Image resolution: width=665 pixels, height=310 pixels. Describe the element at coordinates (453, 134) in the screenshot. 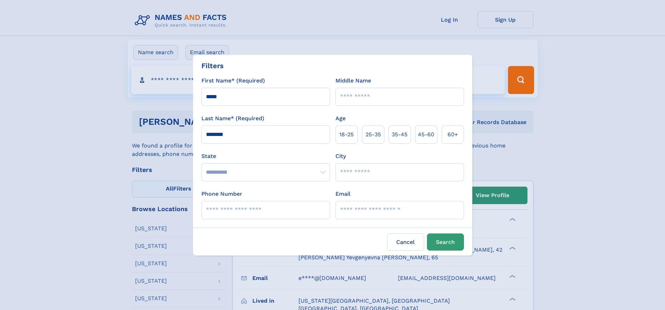

I see `span: 60+` at that location.